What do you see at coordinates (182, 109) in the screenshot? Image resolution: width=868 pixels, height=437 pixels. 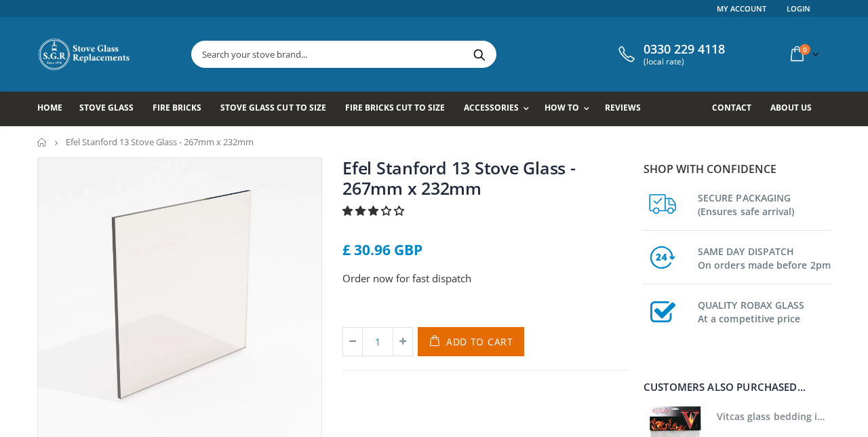 I see `a: Fire Bricks` at bounding box center [182, 109].